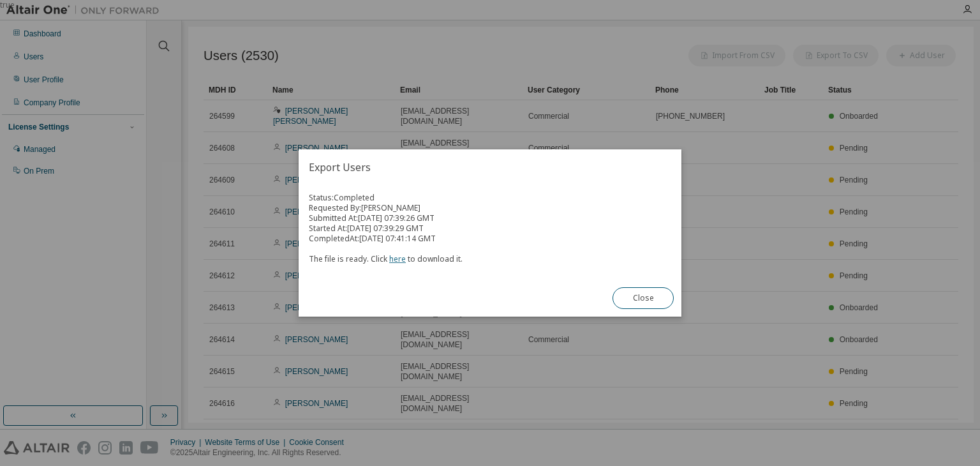  I want to click on button: Close, so click(643, 298).